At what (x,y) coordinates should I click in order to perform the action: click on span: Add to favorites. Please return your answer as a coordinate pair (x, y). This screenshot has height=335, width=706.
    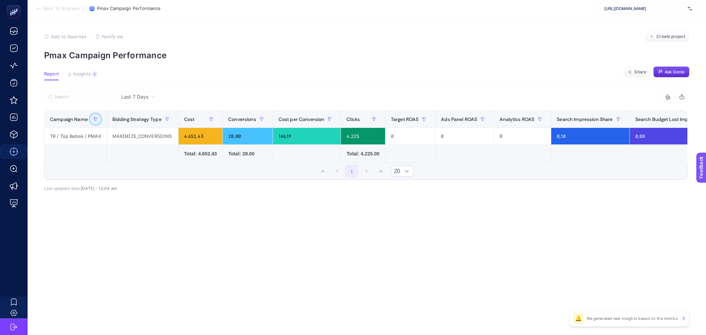
    Looking at the image, I should click on (69, 37).